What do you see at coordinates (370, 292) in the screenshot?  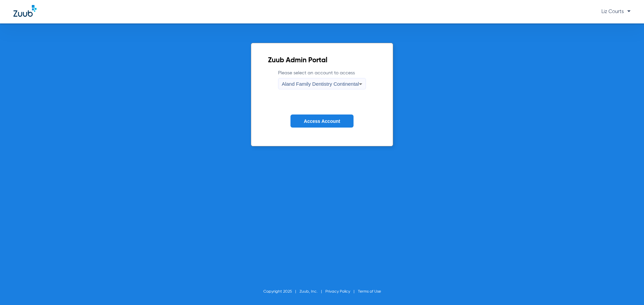 I see `a: Terms of Use` at bounding box center [370, 292].